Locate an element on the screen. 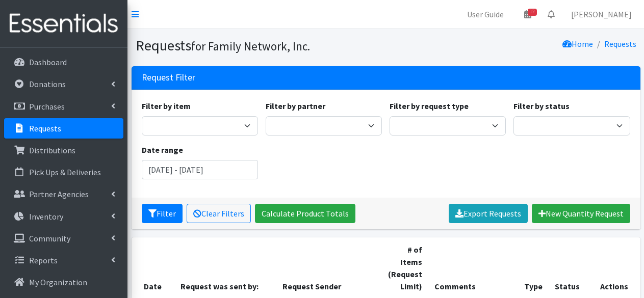  a: New Quantity Request is located at coordinates (581, 214).